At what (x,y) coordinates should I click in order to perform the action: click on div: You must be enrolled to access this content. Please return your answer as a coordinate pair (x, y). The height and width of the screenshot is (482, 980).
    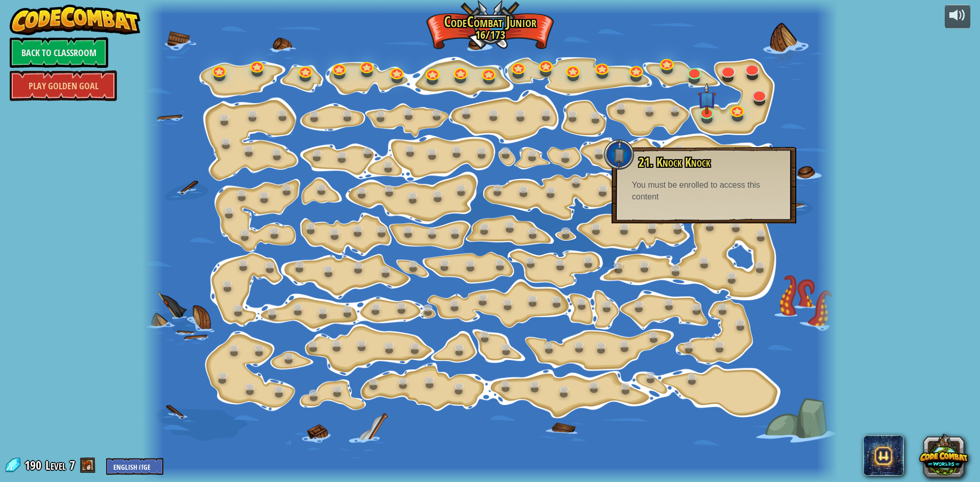
    Looking at the image, I should click on (704, 191).